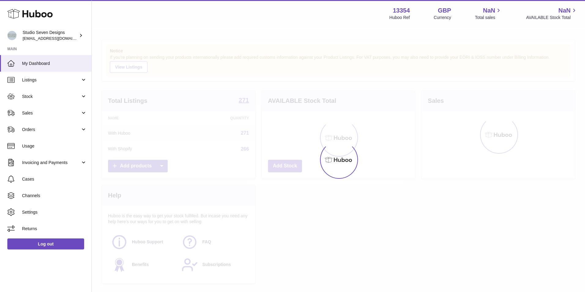  What do you see at coordinates (50, 35) in the screenshot?
I see `div: Studio Seven Designs` at bounding box center [50, 35].